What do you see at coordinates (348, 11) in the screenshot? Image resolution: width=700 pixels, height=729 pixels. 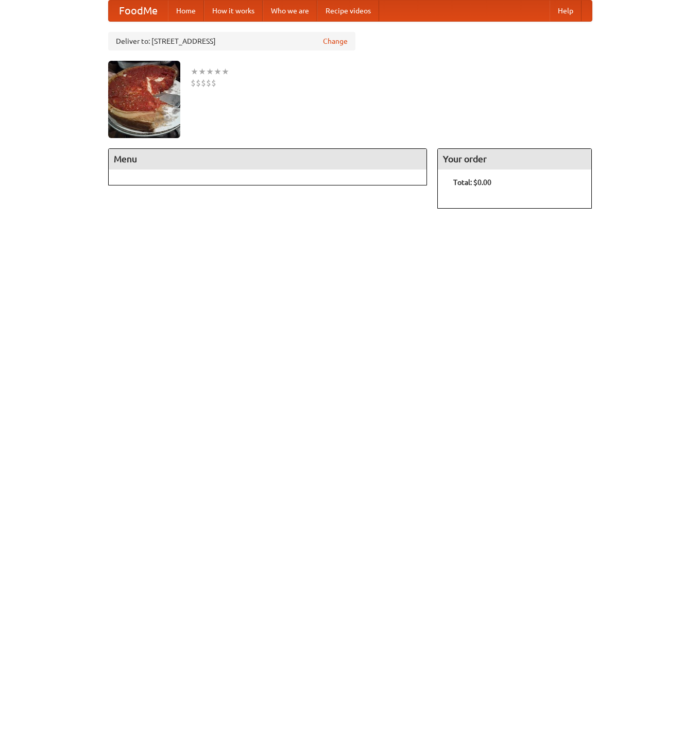 I see `a: Recipe videos` at bounding box center [348, 11].